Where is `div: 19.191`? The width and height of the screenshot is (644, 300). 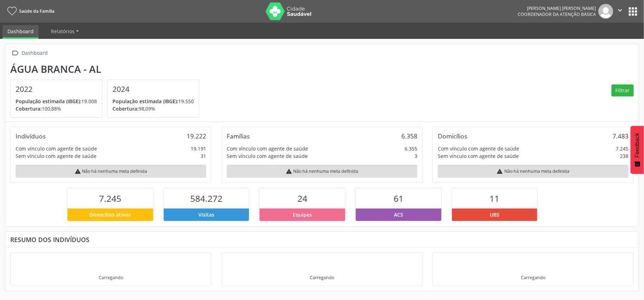 div: 19.191 is located at coordinates (198, 149).